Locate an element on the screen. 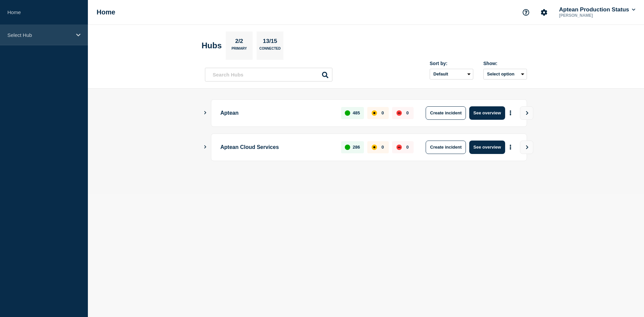 Image resolution: width=644 pixels, height=317 pixels. div: Show: is located at coordinates (505, 64).